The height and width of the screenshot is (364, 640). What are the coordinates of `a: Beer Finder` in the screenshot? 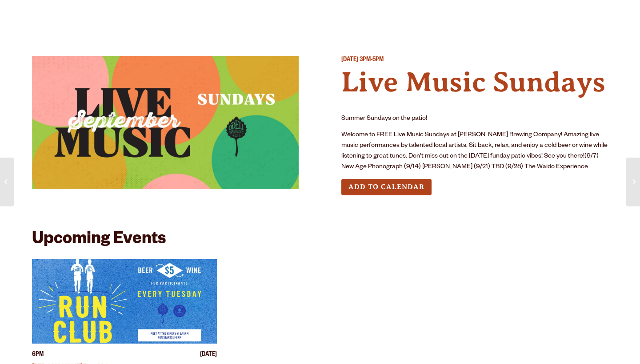 It's located at (572, 16).